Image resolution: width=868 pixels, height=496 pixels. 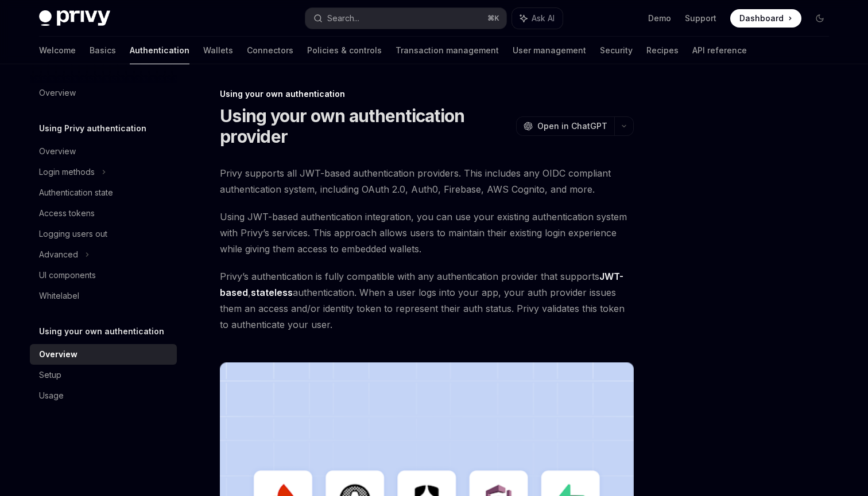 I want to click on span: Open in ChatGPT, so click(x=572, y=126).